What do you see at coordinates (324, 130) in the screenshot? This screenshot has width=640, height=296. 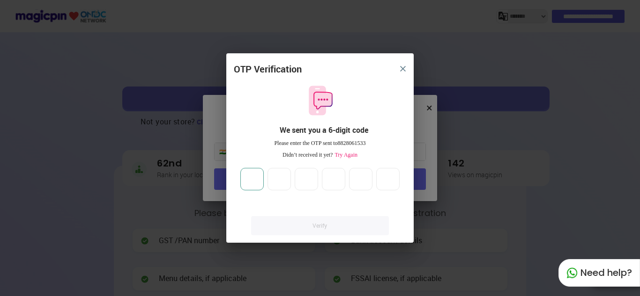 I see `div: We sent you a 6-digit code` at bounding box center [324, 130].